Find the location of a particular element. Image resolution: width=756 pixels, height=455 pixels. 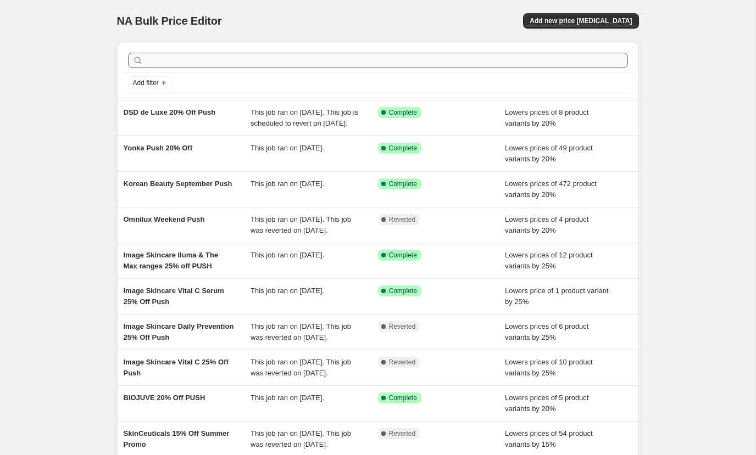

span: Image Skincare Vital C Serum 25% Off Push is located at coordinates (174, 296).